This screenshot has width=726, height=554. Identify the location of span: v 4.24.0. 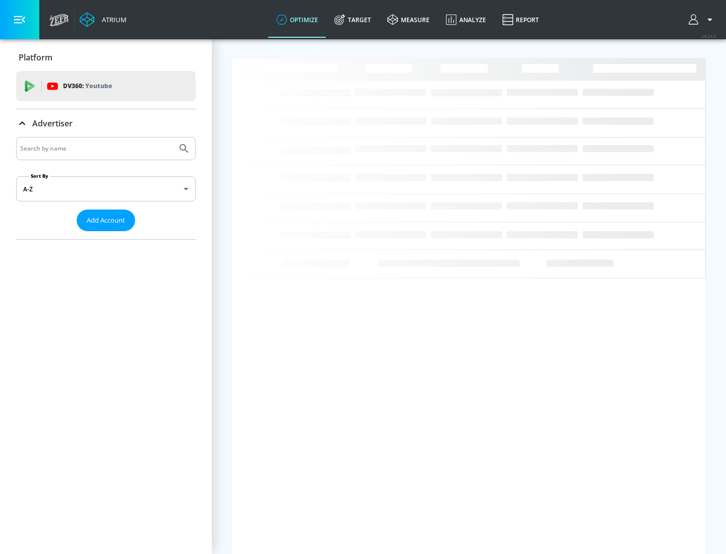
(709, 36).